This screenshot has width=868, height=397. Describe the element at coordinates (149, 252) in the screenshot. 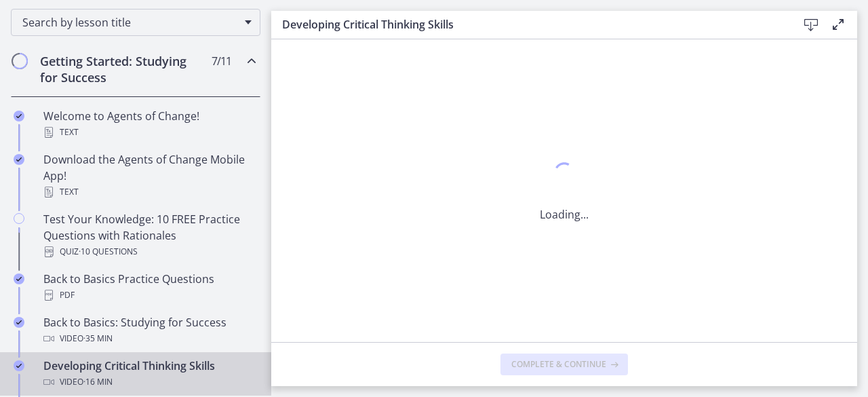

I see `div: Quiz` at that location.